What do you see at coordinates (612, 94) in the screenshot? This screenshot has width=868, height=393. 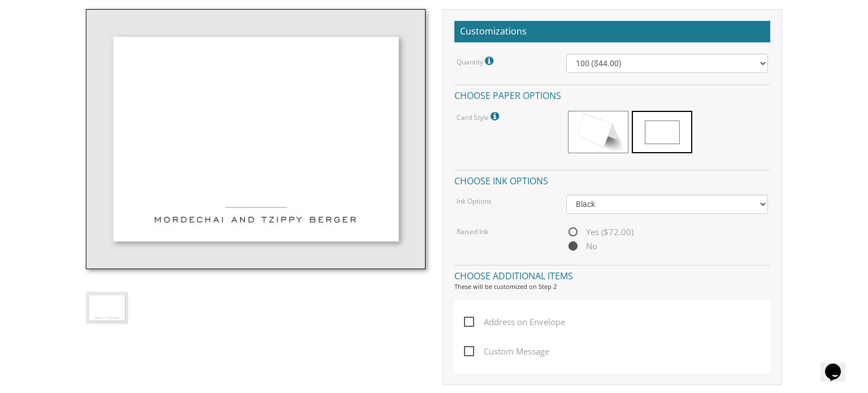 I see `h4: Choose paper options` at bounding box center [612, 94].